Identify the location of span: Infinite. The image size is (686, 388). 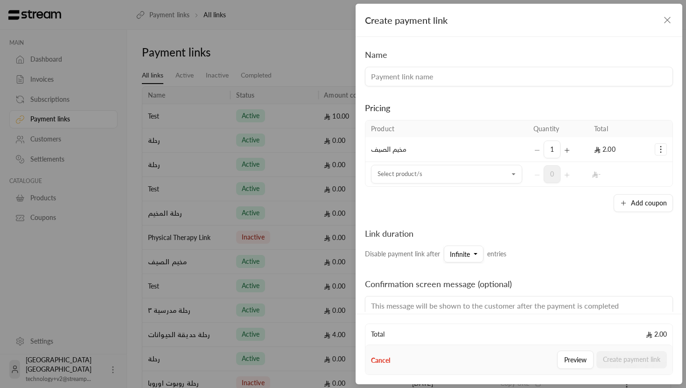
(459, 254).